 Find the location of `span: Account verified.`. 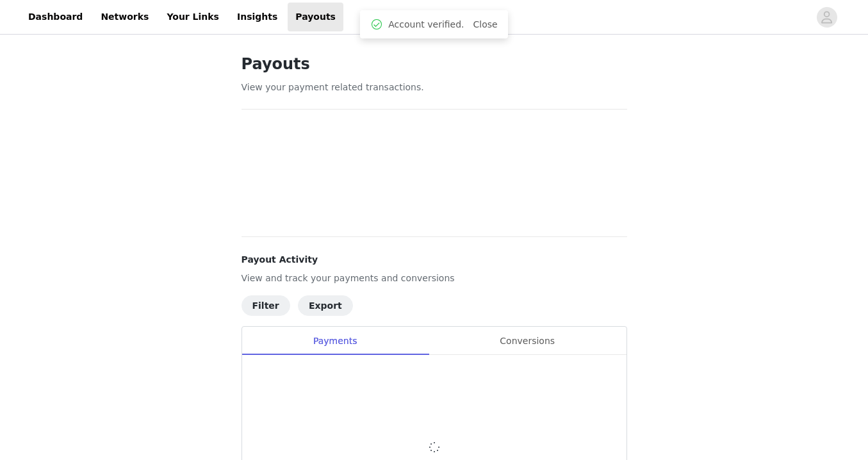

span: Account verified. is located at coordinates (426, 24).